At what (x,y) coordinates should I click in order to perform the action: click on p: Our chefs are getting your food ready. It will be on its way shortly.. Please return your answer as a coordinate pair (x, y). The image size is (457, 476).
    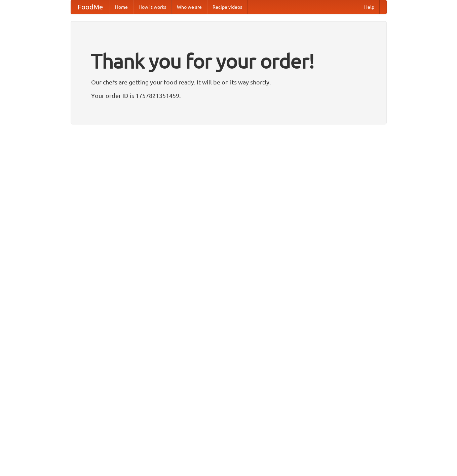
    Looking at the image, I should click on (228, 82).